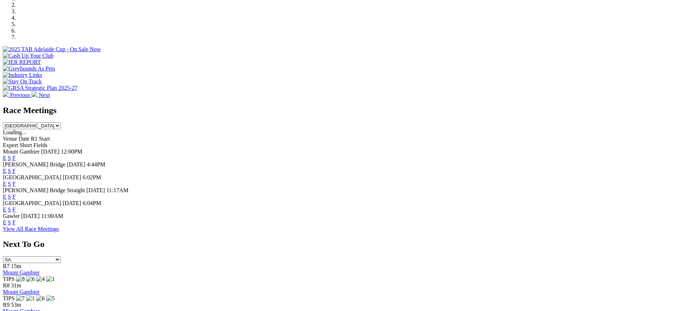  I want to click on img: Greyhounds As Pets, so click(29, 69).